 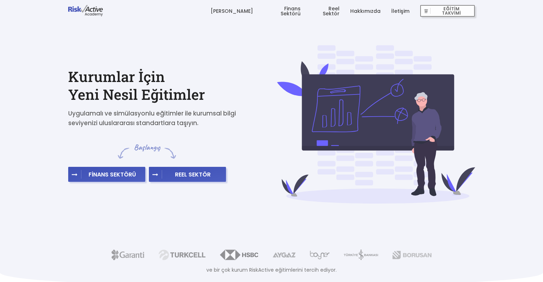 What do you see at coordinates (284, 255) in the screenshot?
I see `img: aygaz.png` at bounding box center [284, 255].